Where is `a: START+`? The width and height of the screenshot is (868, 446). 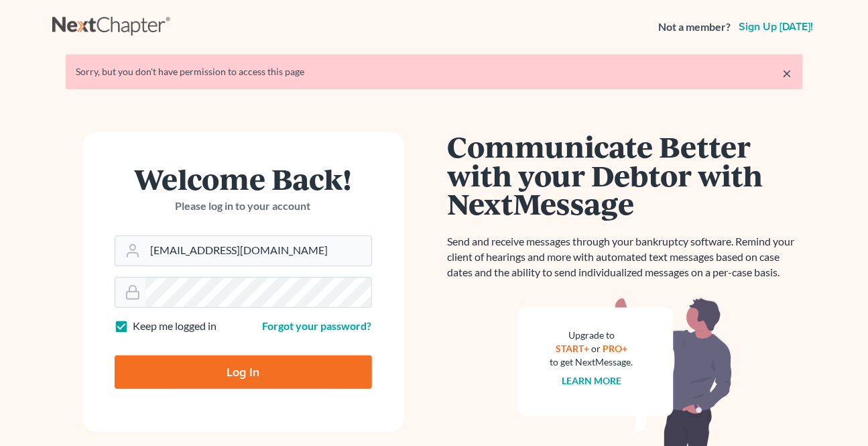 a: START+ is located at coordinates (572, 348).